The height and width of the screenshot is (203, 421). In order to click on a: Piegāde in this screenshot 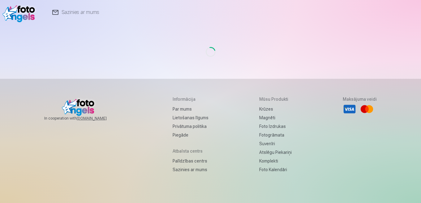, I will do `click(190, 135)`.